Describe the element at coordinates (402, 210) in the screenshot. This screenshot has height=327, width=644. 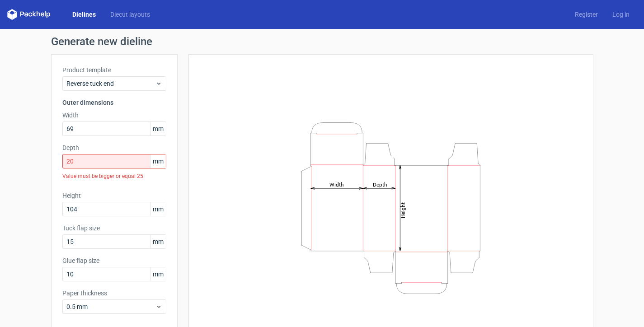
I see `tspan: Height` at that location.